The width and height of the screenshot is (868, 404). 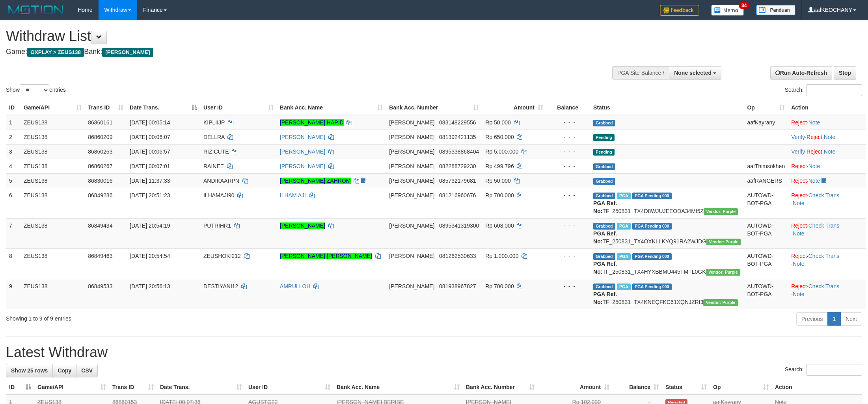 I want to click on a: Stop, so click(x=845, y=73).